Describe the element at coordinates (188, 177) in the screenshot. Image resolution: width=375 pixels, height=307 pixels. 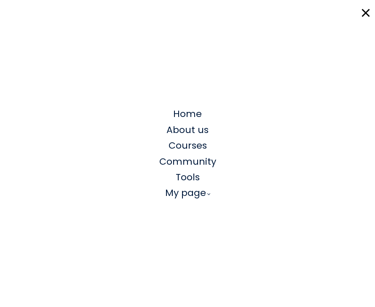
I see `a: Tools` at that location.